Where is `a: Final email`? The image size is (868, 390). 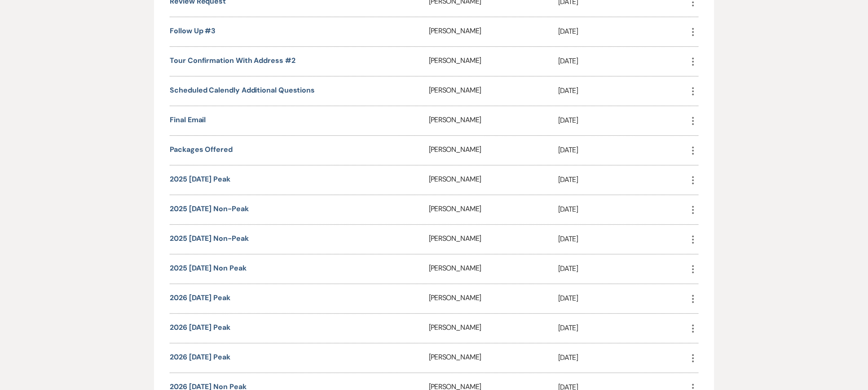 a: Final email is located at coordinates (188, 119).